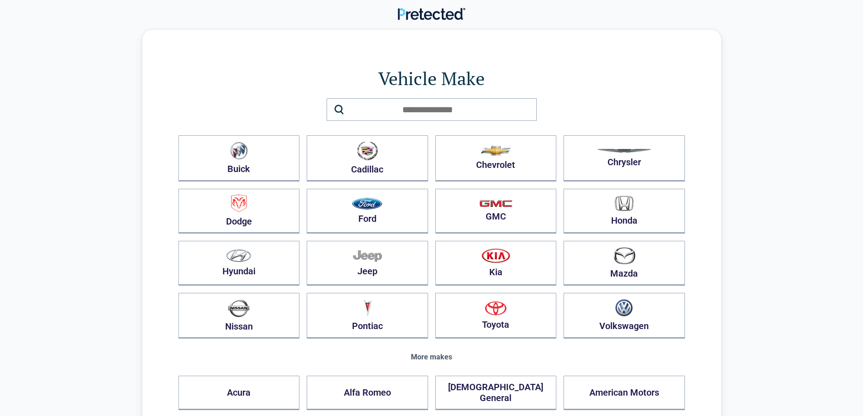 The image size is (863, 416). What do you see at coordinates (239, 316) in the screenshot?
I see `button: Nissan` at bounding box center [239, 316].